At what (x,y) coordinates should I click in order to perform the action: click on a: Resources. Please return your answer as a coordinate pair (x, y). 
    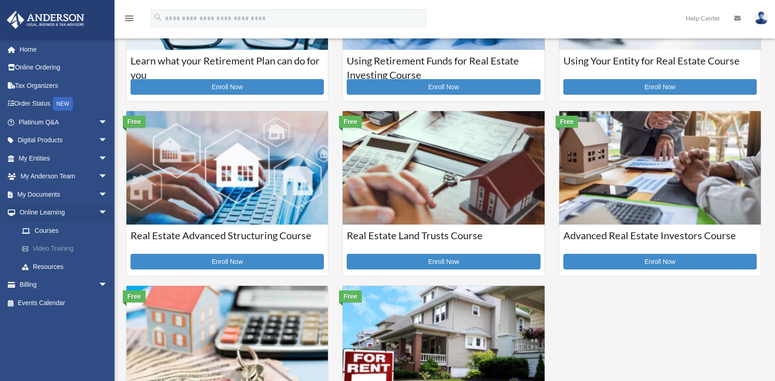
    Looking at the image, I should click on (67, 267).